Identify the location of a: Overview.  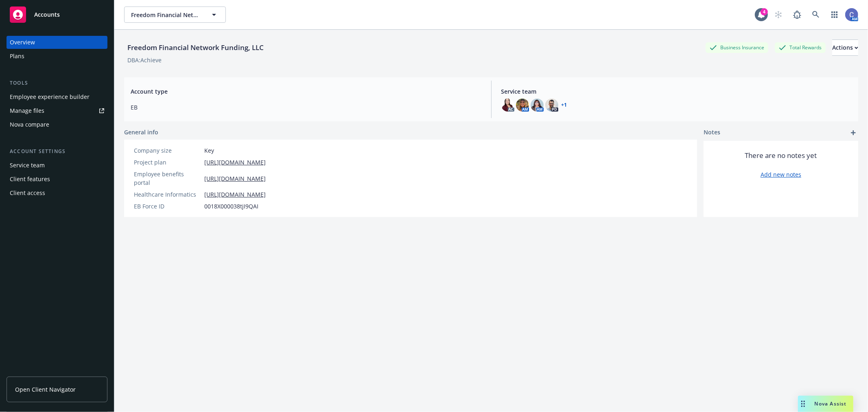
(57, 43).